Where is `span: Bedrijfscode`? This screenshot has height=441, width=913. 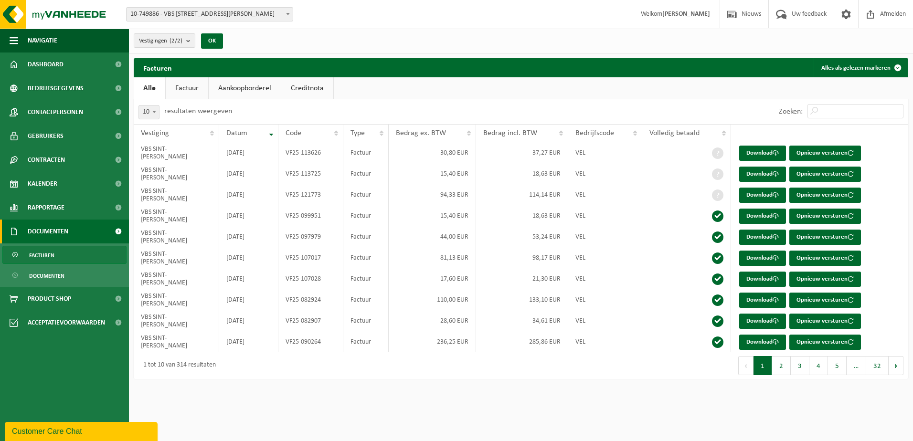 span: Bedrijfscode is located at coordinates (594, 133).